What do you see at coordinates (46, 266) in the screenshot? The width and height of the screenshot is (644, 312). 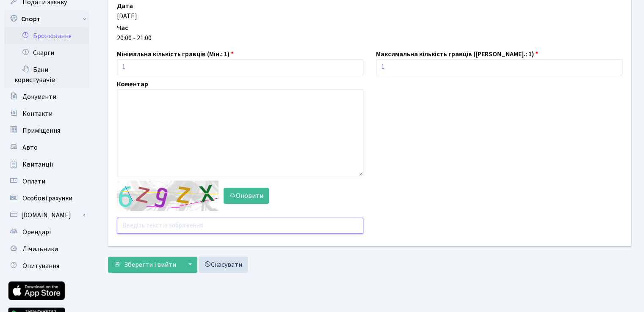 I see `a: Опитування` at bounding box center [46, 266].